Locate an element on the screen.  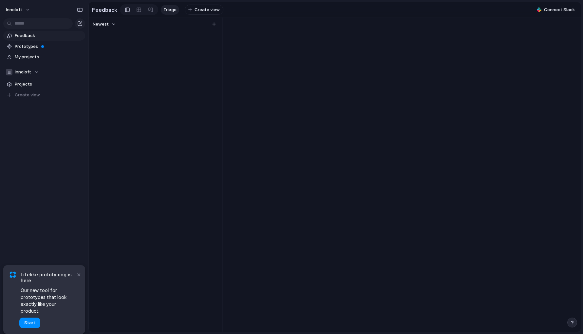
a: Prototypes is located at coordinates (44, 46).